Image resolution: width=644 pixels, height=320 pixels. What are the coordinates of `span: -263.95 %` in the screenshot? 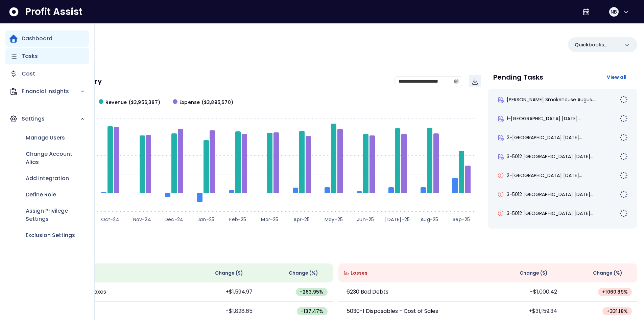 It's located at (312, 292).